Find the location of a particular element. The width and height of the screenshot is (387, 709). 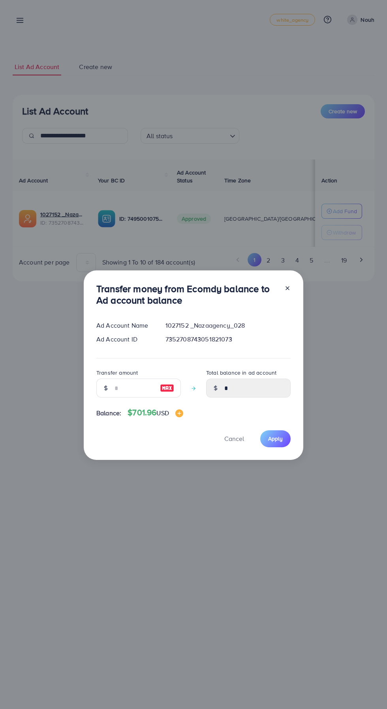

div: 7352708743051821073 is located at coordinates (228, 339).